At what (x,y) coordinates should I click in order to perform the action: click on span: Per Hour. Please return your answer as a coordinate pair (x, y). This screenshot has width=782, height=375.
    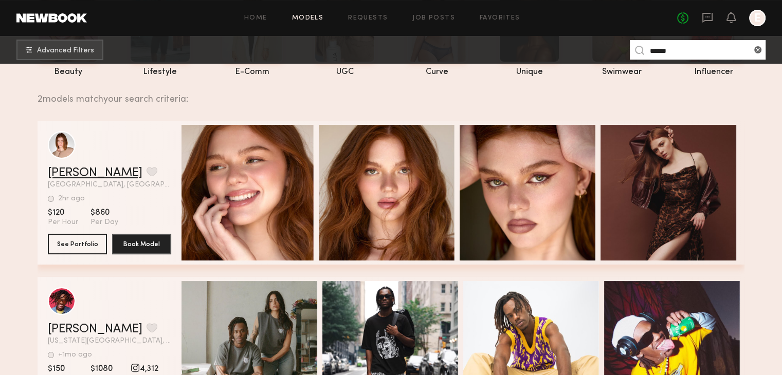
    Looking at the image, I should click on (63, 223).